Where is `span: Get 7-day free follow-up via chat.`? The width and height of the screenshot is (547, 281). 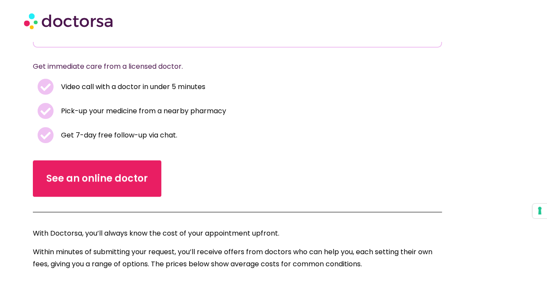 span: Get 7-day free follow-up via chat. is located at coordinates (118, 135).